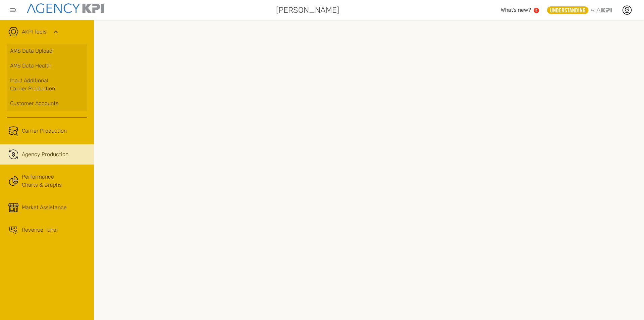  What do you see at coordinates (44, 208) in the screenshot?
I see `span: Market Assistance` at bounding box center [44, 208].